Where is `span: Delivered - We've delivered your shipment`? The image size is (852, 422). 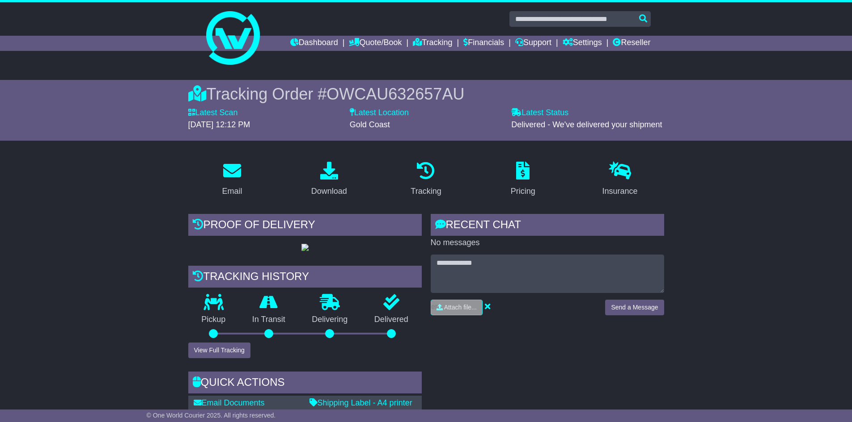 span: Delivered - We've delivered your shipment is located at coordinates (586, 125).